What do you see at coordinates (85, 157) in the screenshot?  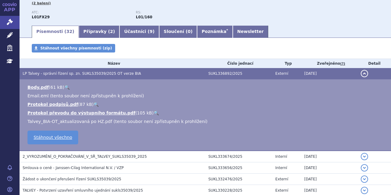 I see `span: 2_VYROZUMĚNÍ_O_POKRAČOVÁNÍ_V_SŘ_TALVEY_SUKLS35039_2025` at bounding box center [85, 157].